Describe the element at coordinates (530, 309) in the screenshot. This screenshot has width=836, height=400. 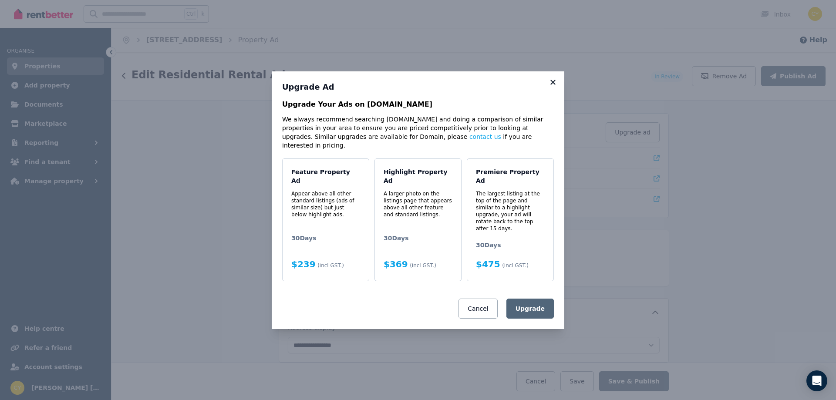
I see `button: Upgrade` at that location.